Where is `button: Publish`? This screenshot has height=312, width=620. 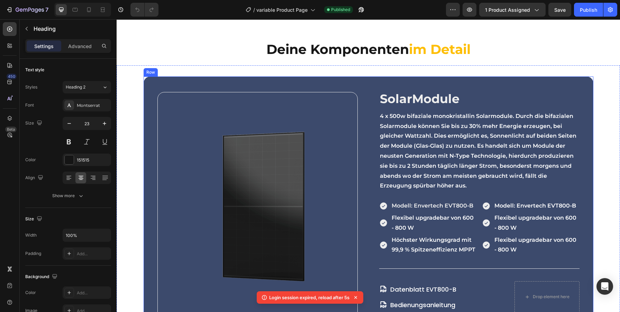 button: Publish is located at coordinates (589, 10).